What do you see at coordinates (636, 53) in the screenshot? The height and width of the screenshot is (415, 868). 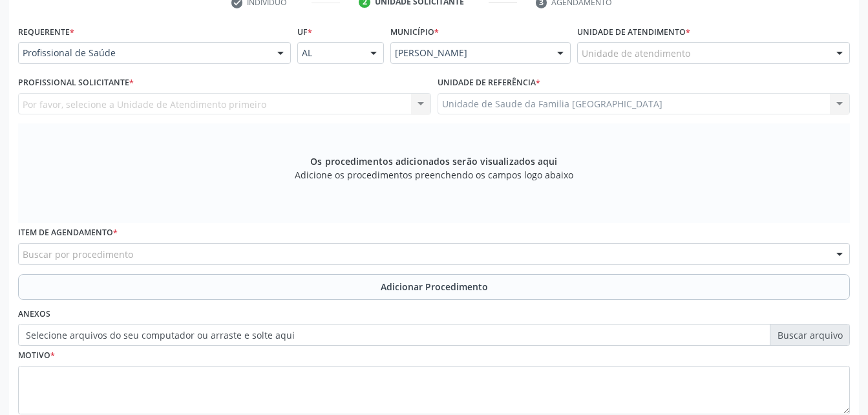 I see `span: Unidade de atendimento` at bounding box center [636, 53].